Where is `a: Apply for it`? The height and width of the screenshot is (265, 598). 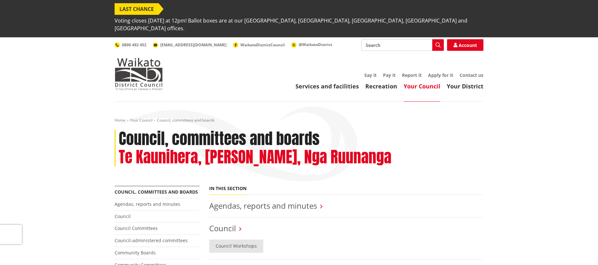 a: Apply for it is located at coordinates (441, 75).